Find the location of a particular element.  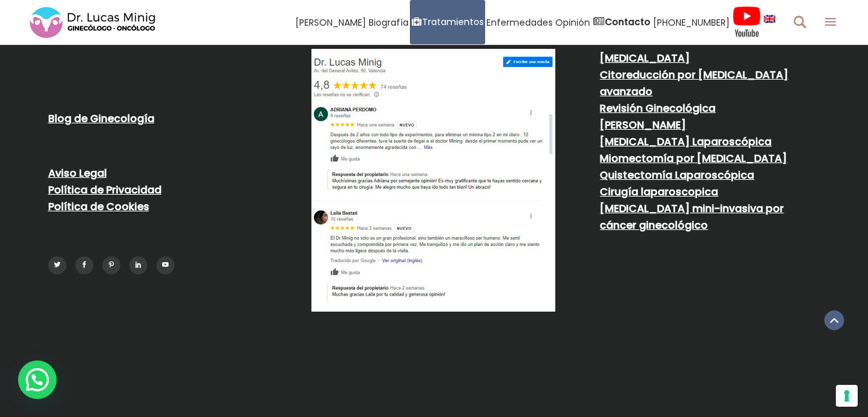

a: Política de Privacidad is located at coordinates (105, 190).